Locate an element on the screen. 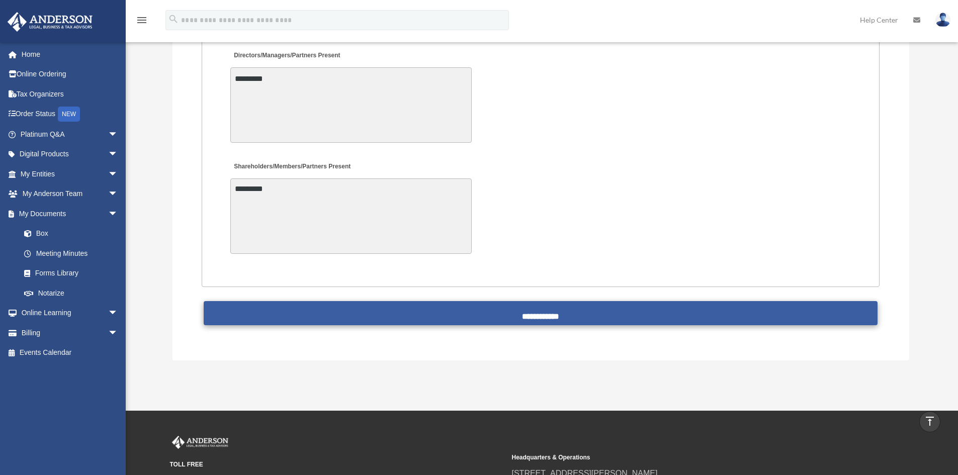  div: NEW is located at coordinates (69, 114).